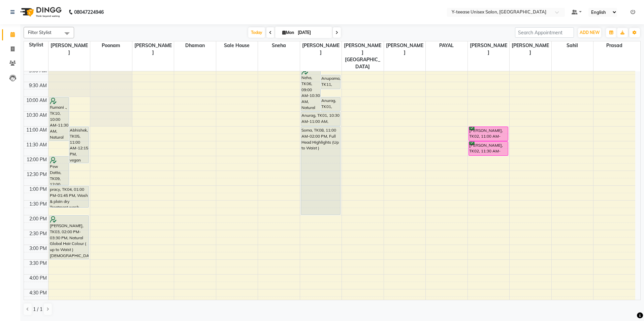  Describe the element at coordinates (38, 248) in the screenshot. I see `div: 3:00 PM` at that location.